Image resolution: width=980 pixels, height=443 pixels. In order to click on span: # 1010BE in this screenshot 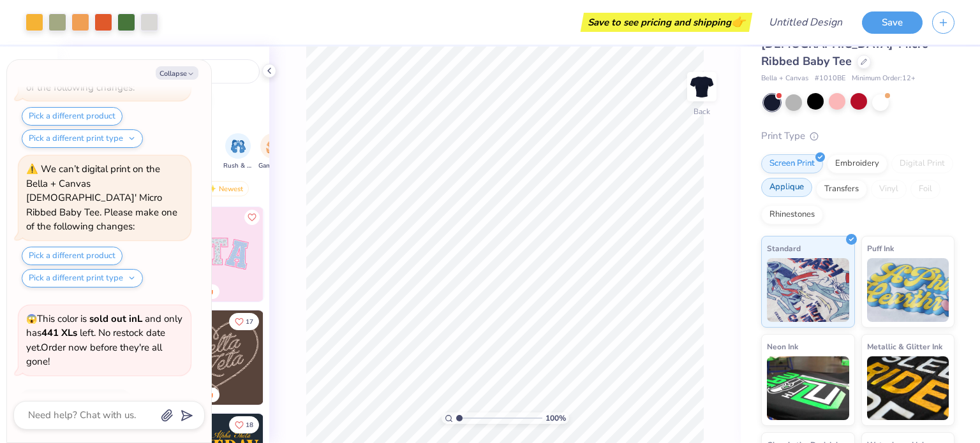, I will do `click(830, 78)`.